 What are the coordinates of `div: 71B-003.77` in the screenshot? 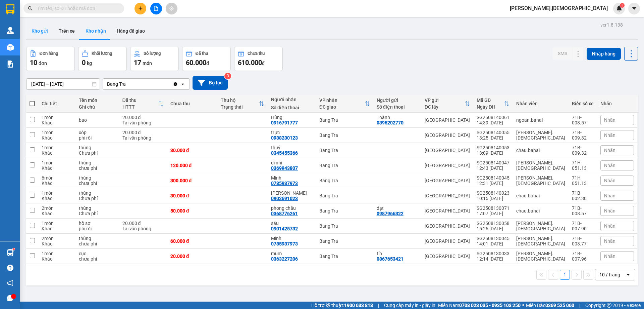 It's located at (583, 241).